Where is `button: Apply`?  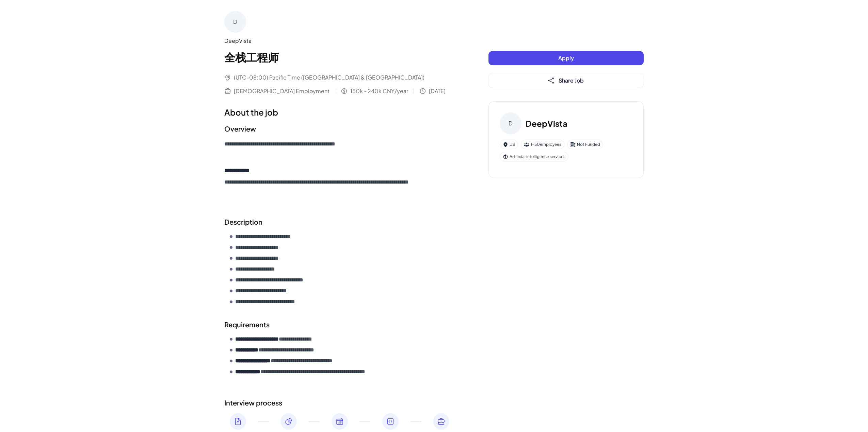 button: Apply is located at coordinates (566, 58).